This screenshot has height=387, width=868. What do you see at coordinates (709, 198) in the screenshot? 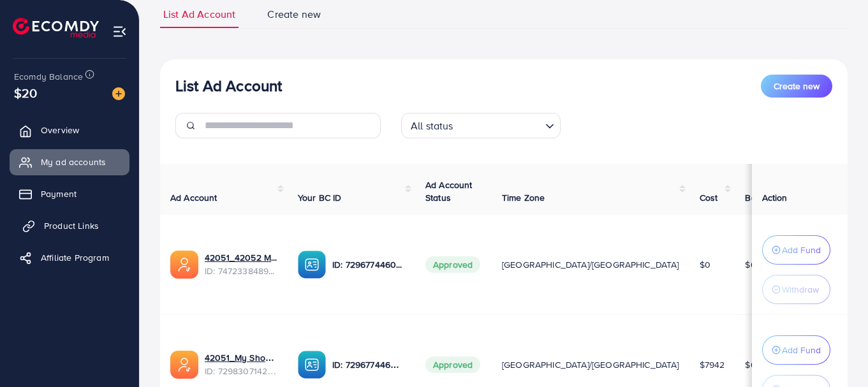
I see `span: Cost` at bounding box center [709, 198].